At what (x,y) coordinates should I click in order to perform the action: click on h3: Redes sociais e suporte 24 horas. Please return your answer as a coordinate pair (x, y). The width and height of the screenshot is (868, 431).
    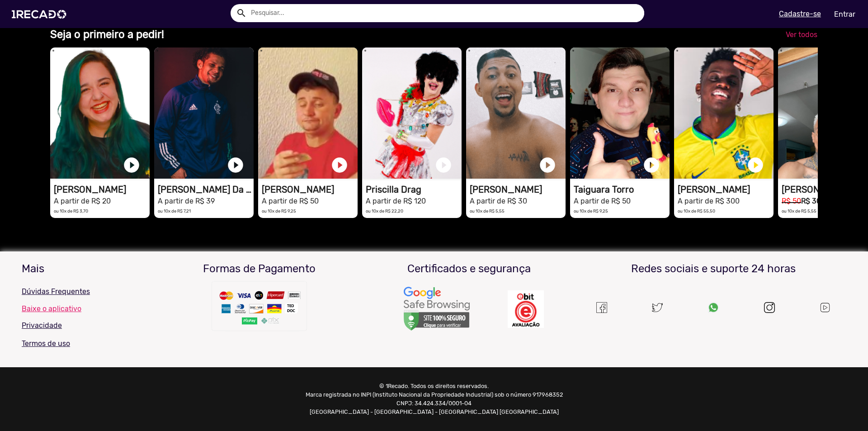
    Looking at the image, I should click on (714, 269).